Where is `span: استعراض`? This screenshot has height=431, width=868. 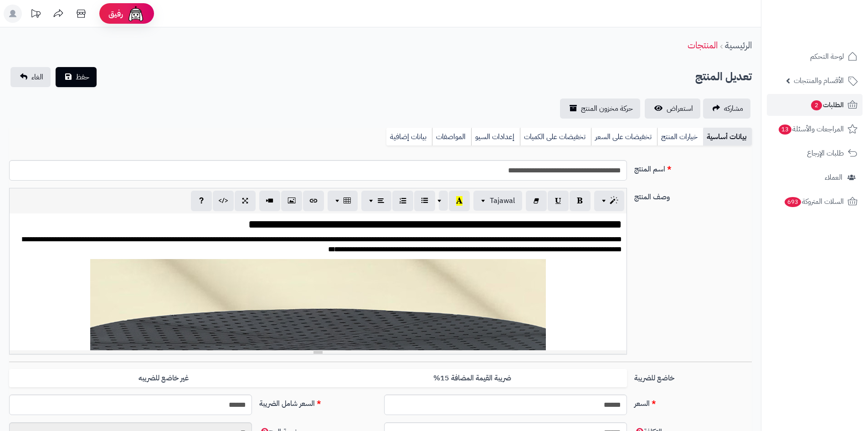
span: استعراض is located at coordinates (680, 108).